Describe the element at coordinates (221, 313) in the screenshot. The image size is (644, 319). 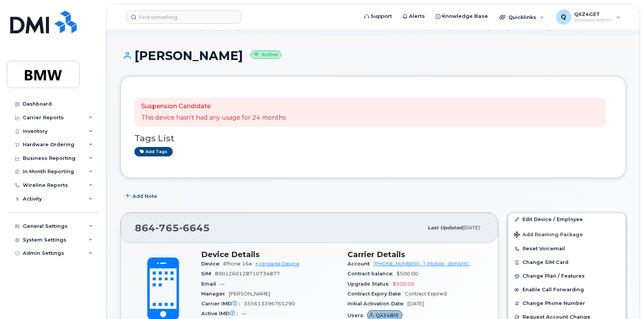
I see `span: Active IMEI` at that location.